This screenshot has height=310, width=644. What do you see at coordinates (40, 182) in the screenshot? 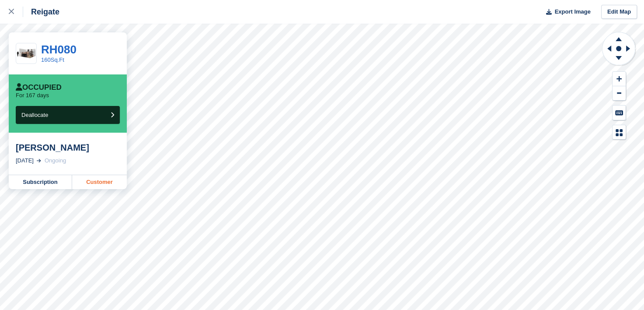
I see `a: Subscription` at bounding box center [40, 182].